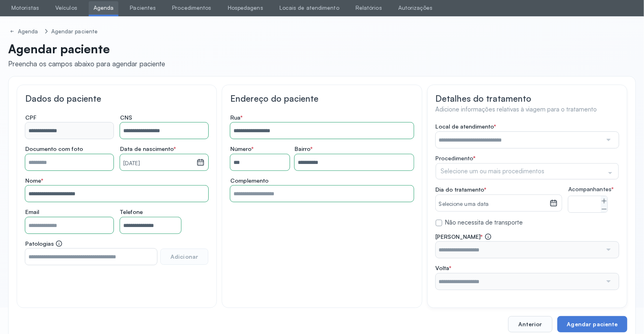 The height and width of the screenshot is (334, 644). What do you see at coordinates (242, 149) in the screenshot?
I see `span: Número` at bounding box center [242, 149].